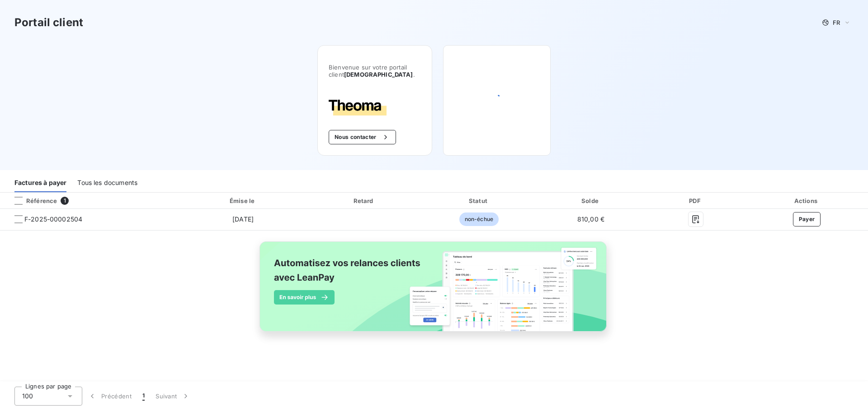  I want to click on span: 100, so click(28, 396).